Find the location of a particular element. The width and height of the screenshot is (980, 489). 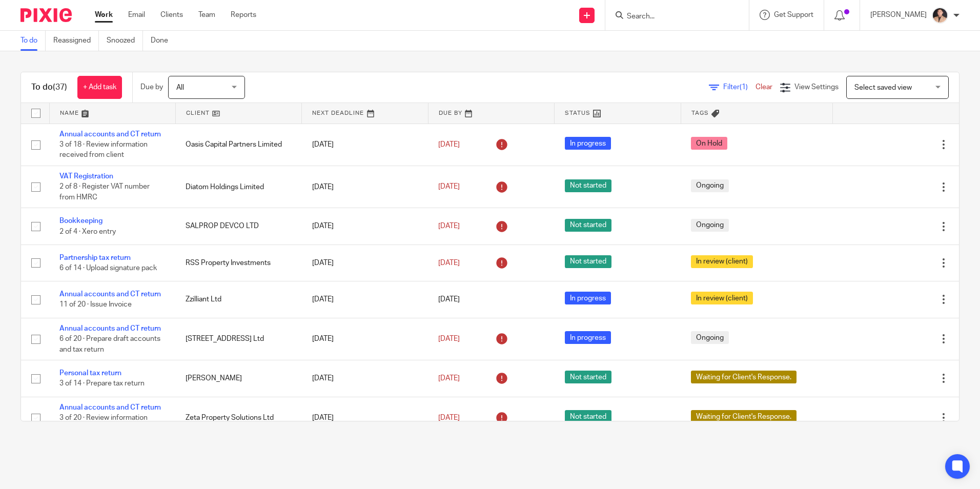

a: + Add task is located at coordinates (99, 87).